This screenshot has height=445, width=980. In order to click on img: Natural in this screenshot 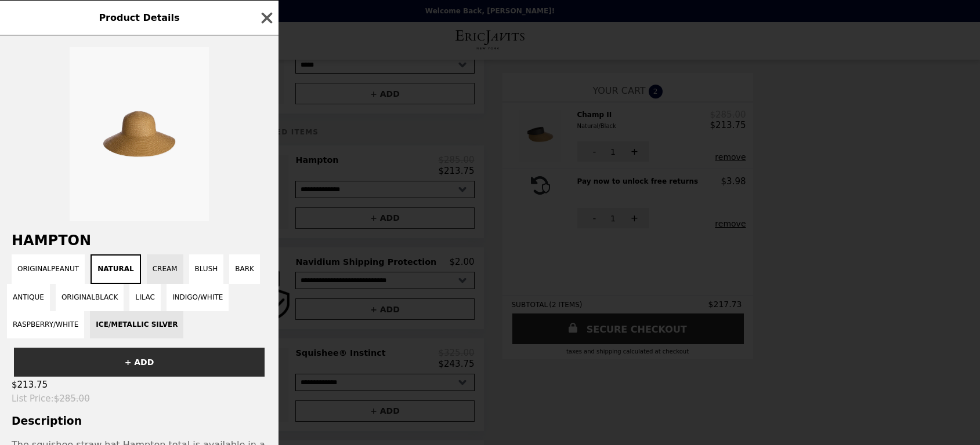, I will do `click(139, 134)`.